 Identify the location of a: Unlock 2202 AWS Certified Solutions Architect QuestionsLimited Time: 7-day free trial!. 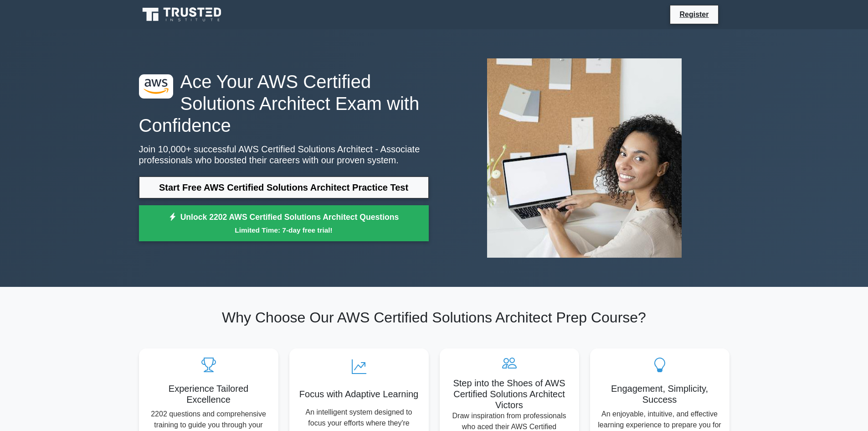
(283, 224).